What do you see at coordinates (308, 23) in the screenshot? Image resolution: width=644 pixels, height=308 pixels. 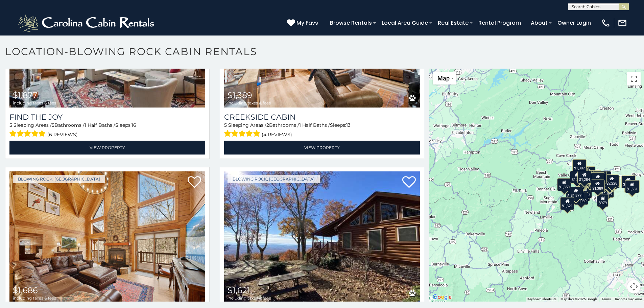 I see `span: My Favs` at bounding box center [308, 23].